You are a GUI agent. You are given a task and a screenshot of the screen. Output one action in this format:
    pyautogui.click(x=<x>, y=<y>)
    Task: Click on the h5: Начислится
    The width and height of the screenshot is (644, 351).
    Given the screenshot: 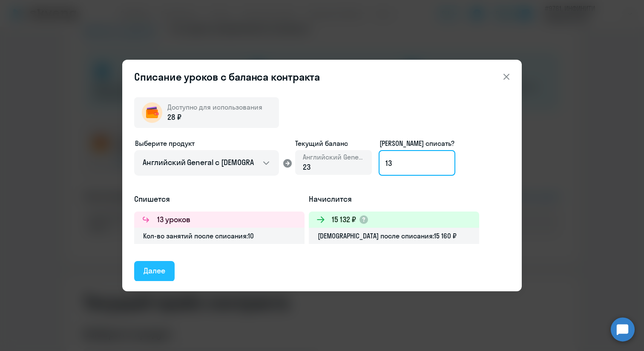 What is the action you would take?
    pyautogui.click(x=394, y=199)
    